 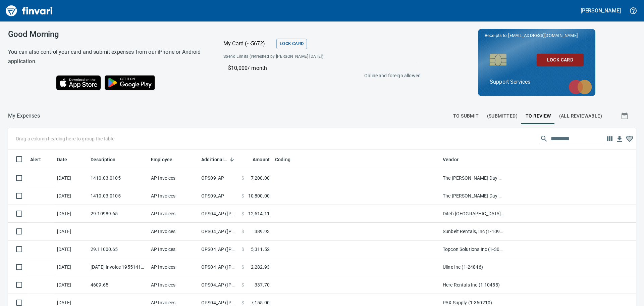 What do you see at coordinates (262, 285) in the screenshot?
I see `span: 337.70` at bounding box center [262, 285].